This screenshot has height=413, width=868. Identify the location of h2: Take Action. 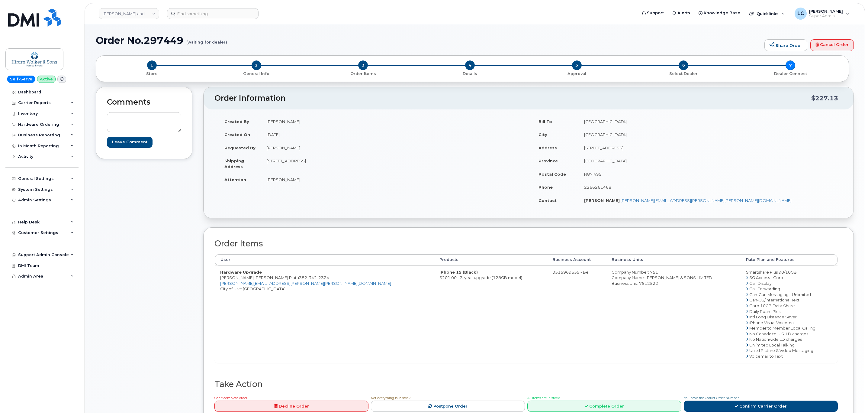
(526, 384).